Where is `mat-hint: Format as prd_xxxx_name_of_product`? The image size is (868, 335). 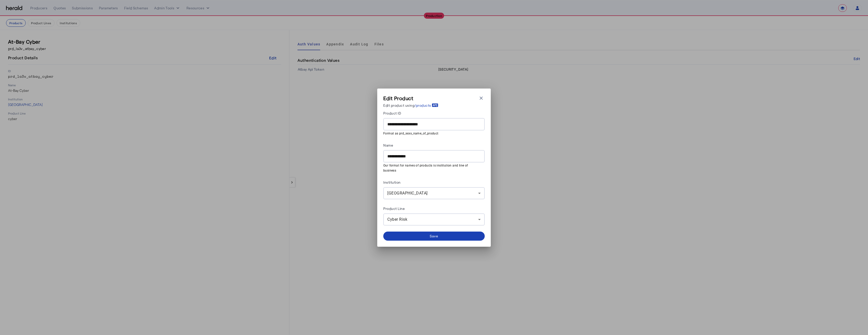 mat-hint: Format as prd_xxxx_name_of_product is located at coordinates (433, 133).